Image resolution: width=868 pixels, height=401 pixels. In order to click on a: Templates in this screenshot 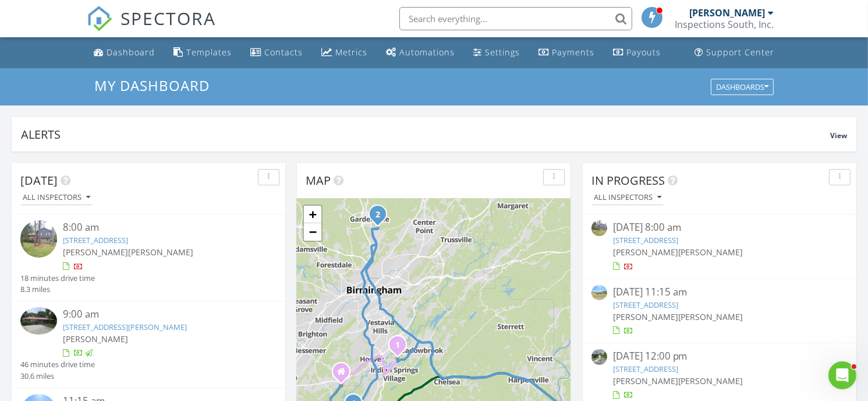, I will do `click(203, 52)`.